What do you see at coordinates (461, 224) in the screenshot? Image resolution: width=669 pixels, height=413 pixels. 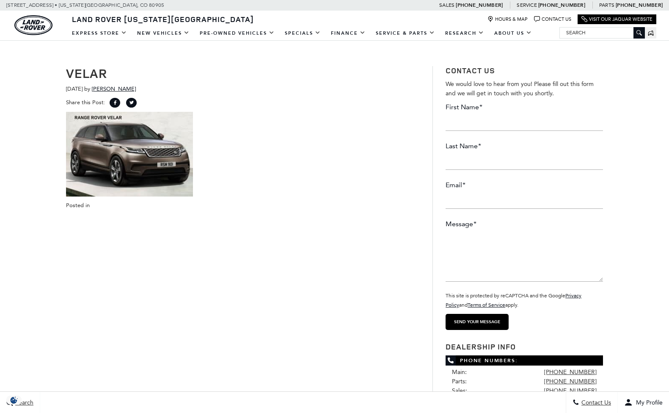 I see `label: Message` at bounding box center [461, 224].